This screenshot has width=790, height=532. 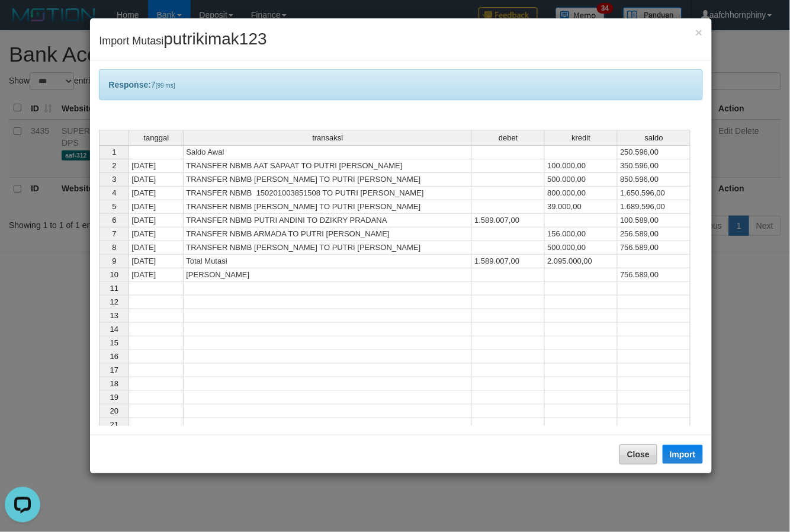 I want to click on div: 7, so click(x=401, y=84).